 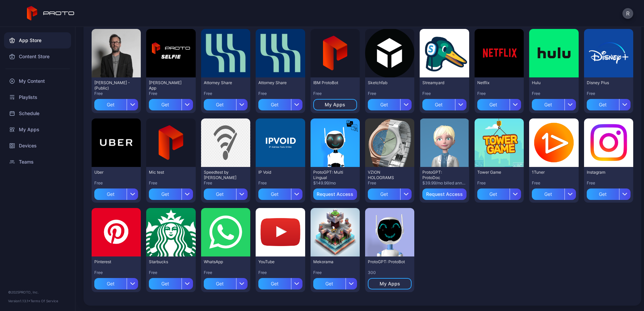 I want to click on div: IBM ProtoBot, so click(x=332, y=83).